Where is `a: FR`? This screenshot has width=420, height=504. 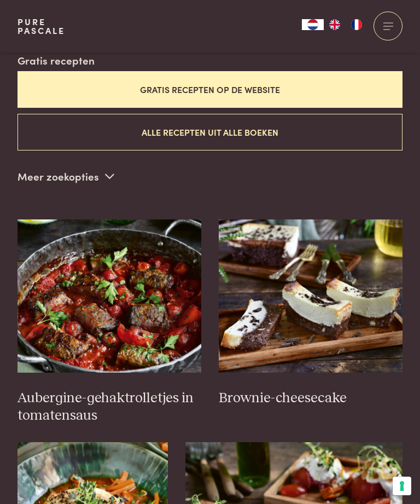 a: FR is located at coordinates (357, 24).